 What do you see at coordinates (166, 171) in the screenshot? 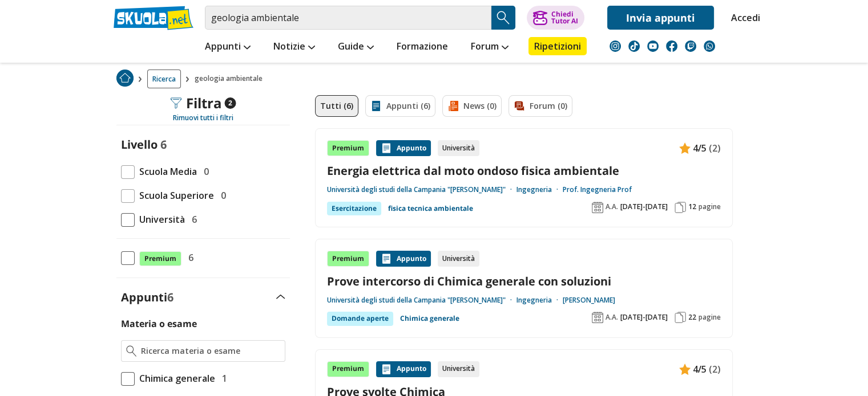
I see `span: Scuola Media` at bounding box center [166, 171].